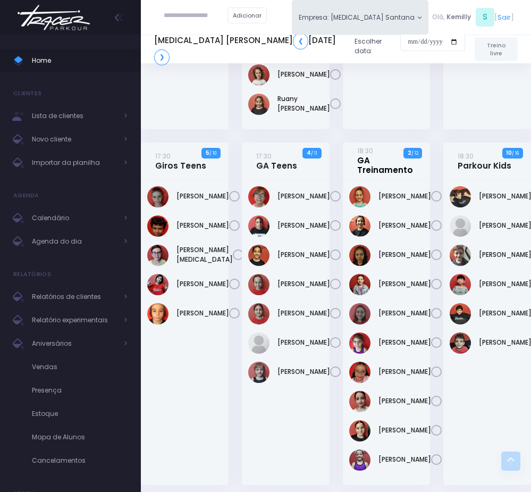 The image size is (531, 492). What do you see at coordinates (360, 343) in the screenshot?
I see `img: MILENA GERLIN DOS SANTOS` at bounding box center [360, 343].